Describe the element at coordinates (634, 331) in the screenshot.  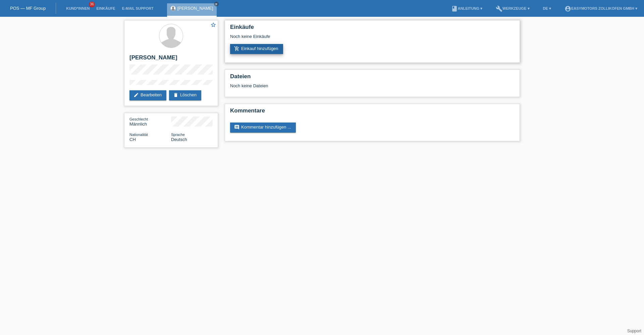
I see `a: Support` at that location.